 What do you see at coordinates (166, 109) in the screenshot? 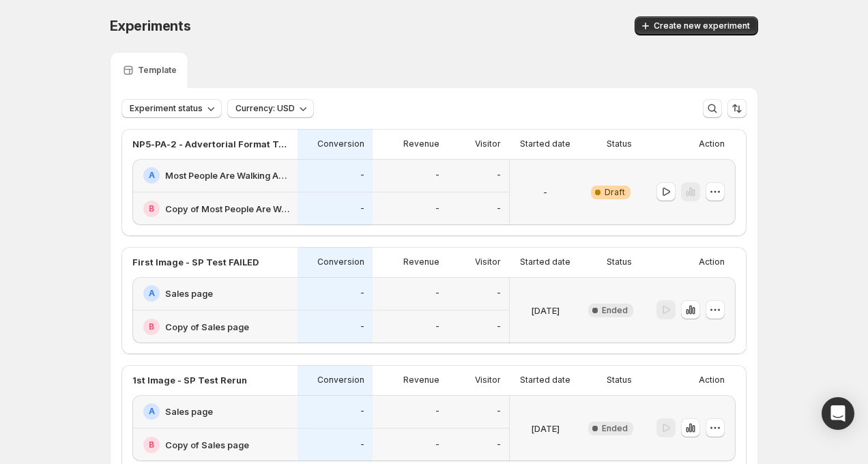
I see `span: Experiment status` at bounding box center [166, 109].